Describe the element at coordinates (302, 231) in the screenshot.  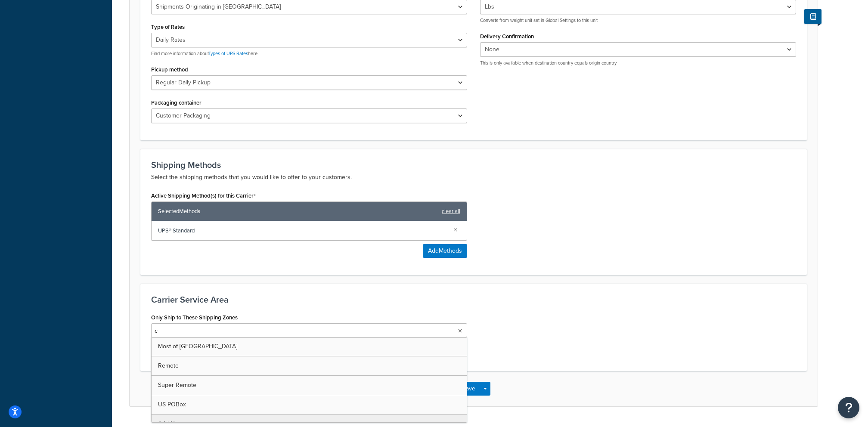
I see `span: UPS® Standard` at that location.